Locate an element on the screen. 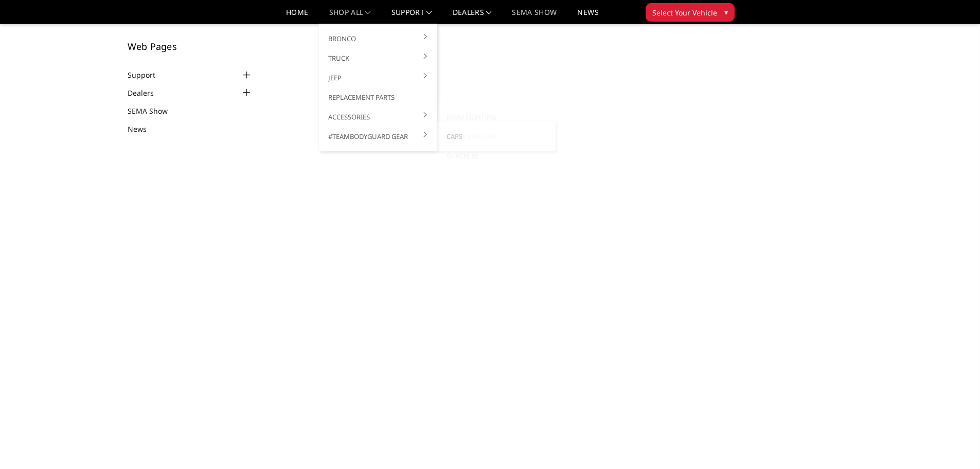 The image size is (980, 469). div: Chat Widget is located at coordinates (954, 444).